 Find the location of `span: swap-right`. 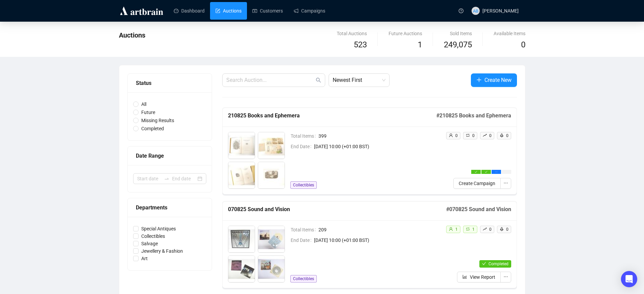

span: swap-right is located at coordinates (167, 179).